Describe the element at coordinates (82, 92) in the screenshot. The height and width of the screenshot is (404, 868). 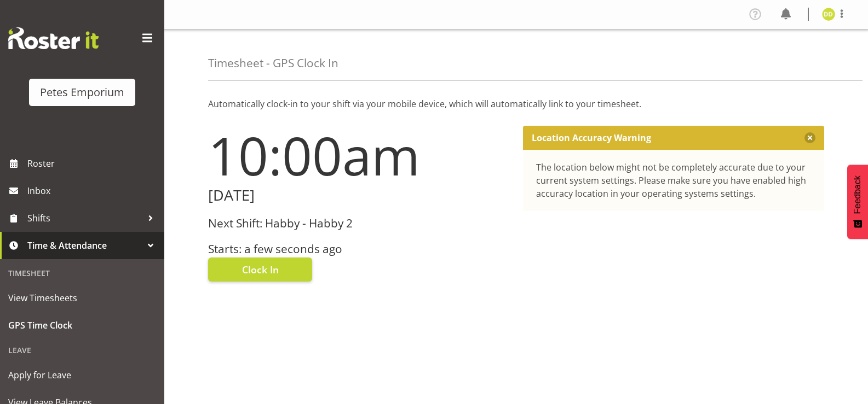
I see `div: Petes Emporium` at that location.